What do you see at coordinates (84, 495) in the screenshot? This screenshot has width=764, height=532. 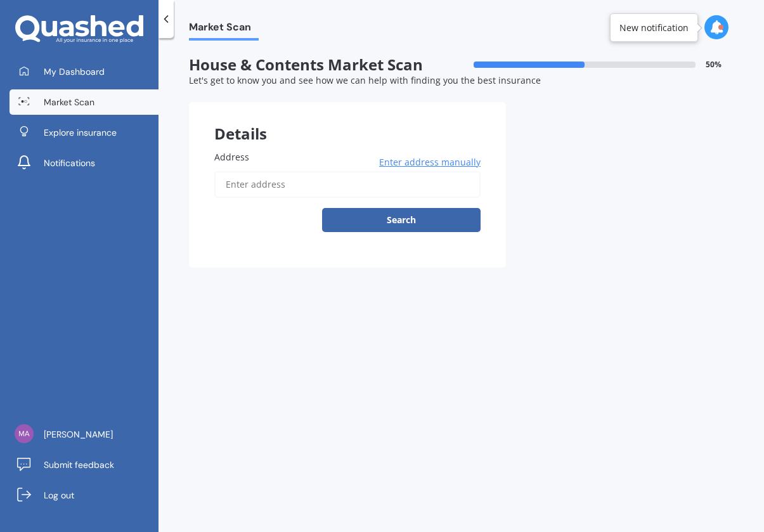 I see `a: Log out` at bounding box center [84, 495].